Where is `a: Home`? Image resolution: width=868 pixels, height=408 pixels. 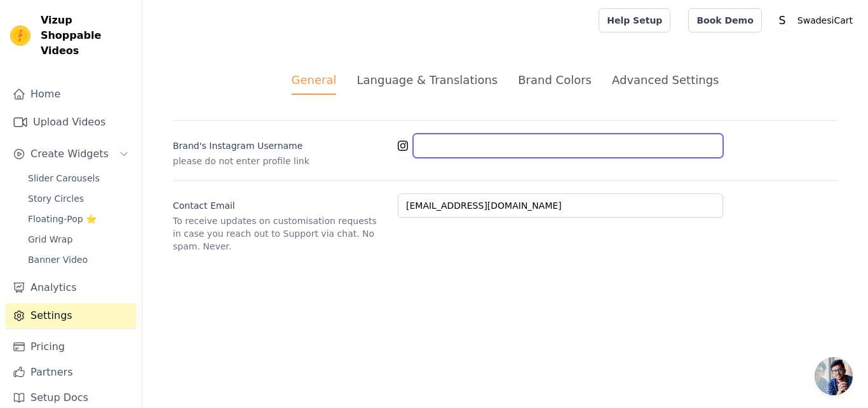
a: Home is located at coordinates (71, 94).